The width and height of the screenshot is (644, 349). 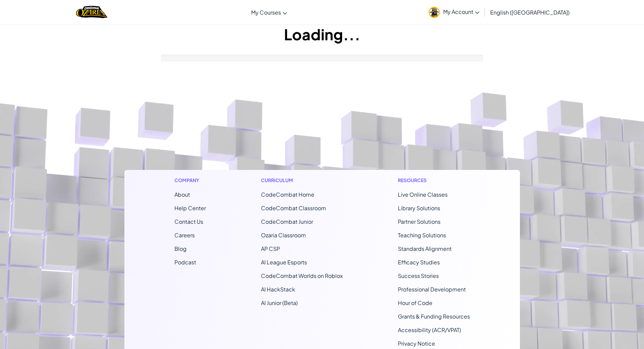 What do you see at coordinates (266, 12) in the screenshot?
I see `span: My Courses` at bounding box center [266, 12].